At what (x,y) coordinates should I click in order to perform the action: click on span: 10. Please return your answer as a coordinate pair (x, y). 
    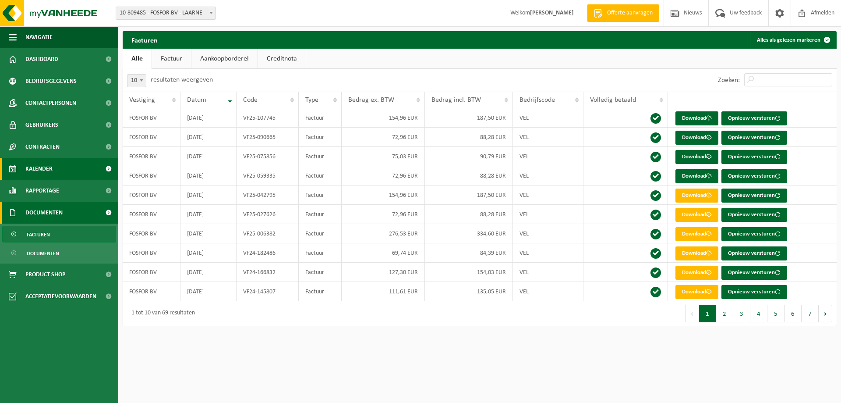
    Looking at the image, I should click on (137, 81).